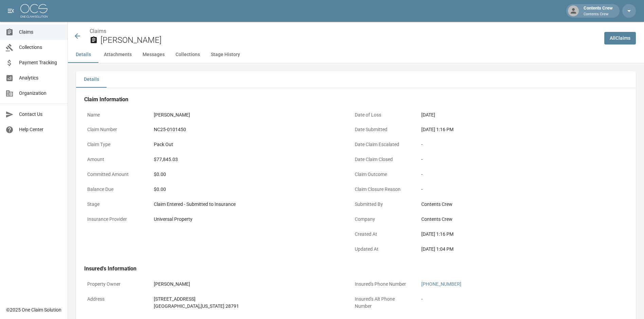 This screenshot has width=644, height=319. I want to click on h4: Claim Information, so click(348, 100).